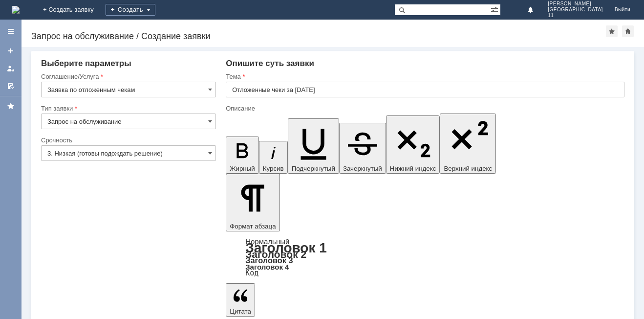 This screenshot has width=644, height=319. What do you see at coordinates (273, 168) in the screenshot?
I see `span: Курсив` at bounding box center [273, 168].